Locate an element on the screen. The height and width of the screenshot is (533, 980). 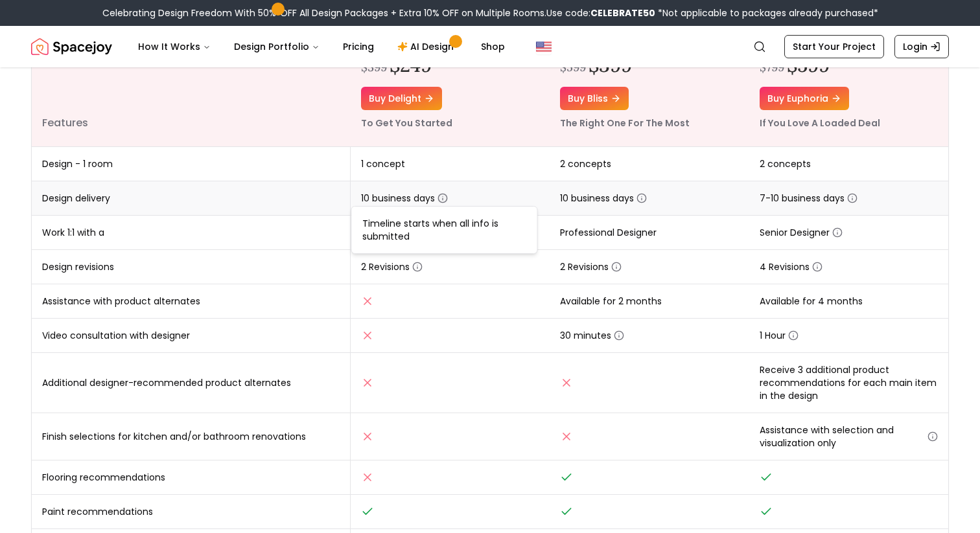
a: Shop is located at coordinates (493, 47).